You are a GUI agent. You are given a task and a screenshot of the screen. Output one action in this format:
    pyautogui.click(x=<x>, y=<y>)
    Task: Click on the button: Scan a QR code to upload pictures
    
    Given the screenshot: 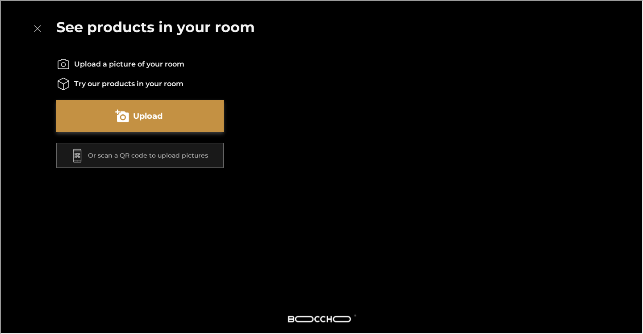 What is the action you would take?
    pyautogui.click(x=139, y=155)
    